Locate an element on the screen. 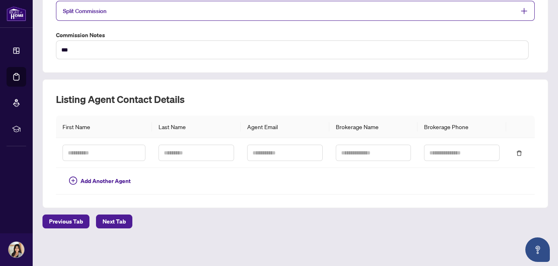  button: Open asap is located at coordinates (538, 250).